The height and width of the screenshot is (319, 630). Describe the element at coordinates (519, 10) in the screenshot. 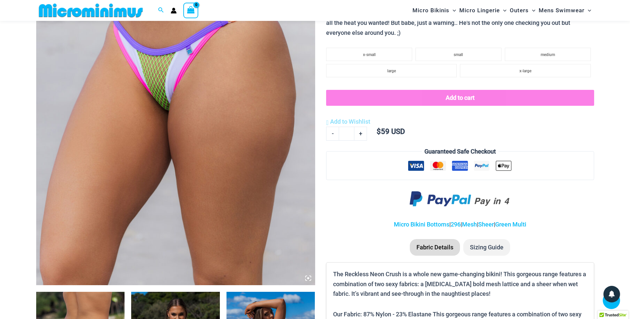

I see `span: Outers` at that location.